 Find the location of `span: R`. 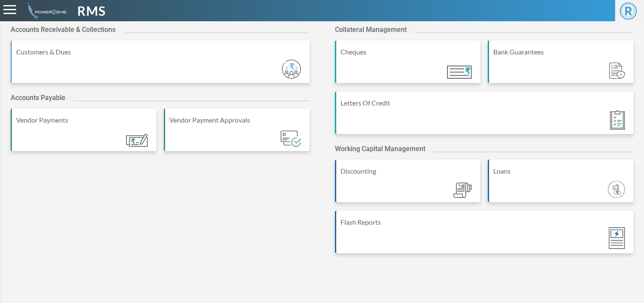

span: R is located at coordinates (629, 11).